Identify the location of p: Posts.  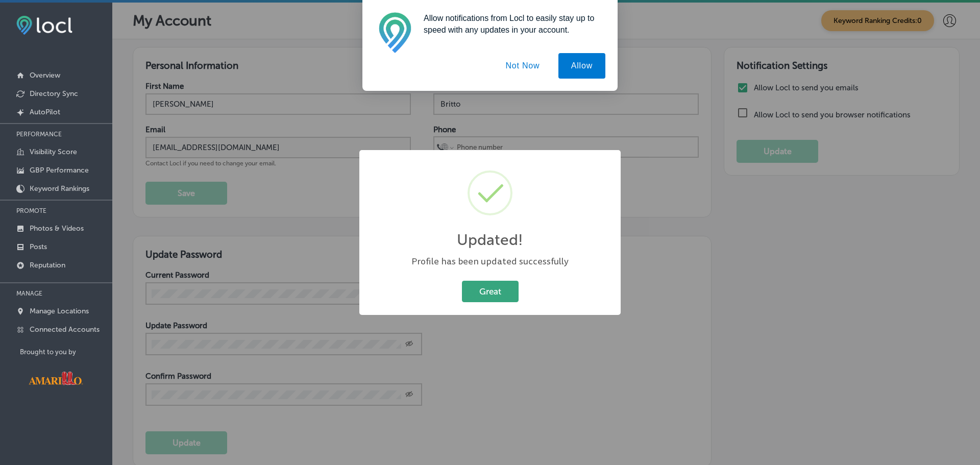
(38, 246).